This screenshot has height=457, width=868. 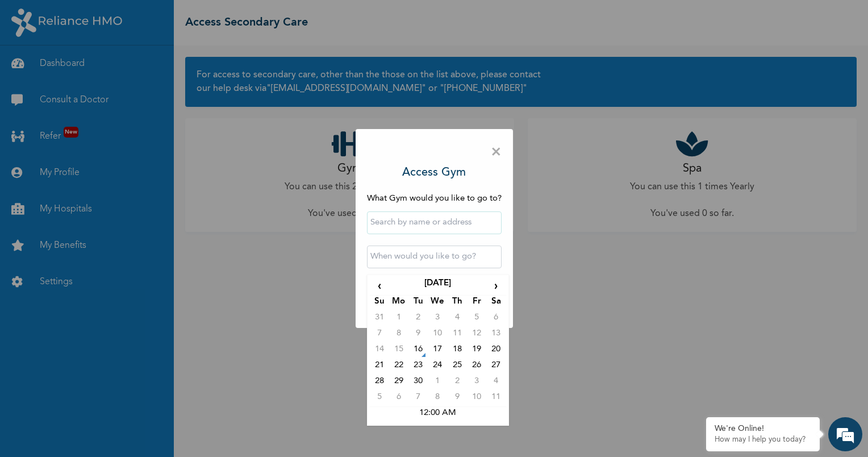 What do you see at coordinates (496, 367) in the screenshot?
I see `td: 27` at bounding box center [496, 367].